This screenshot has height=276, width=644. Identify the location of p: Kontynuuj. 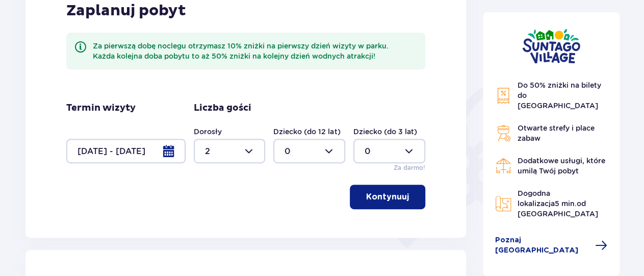
(387, 197).